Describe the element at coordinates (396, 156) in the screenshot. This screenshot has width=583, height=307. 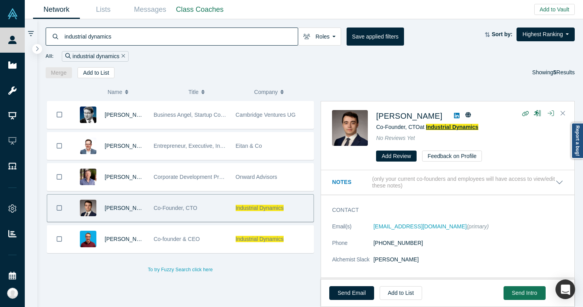
I see `button: Add Review` at that location.